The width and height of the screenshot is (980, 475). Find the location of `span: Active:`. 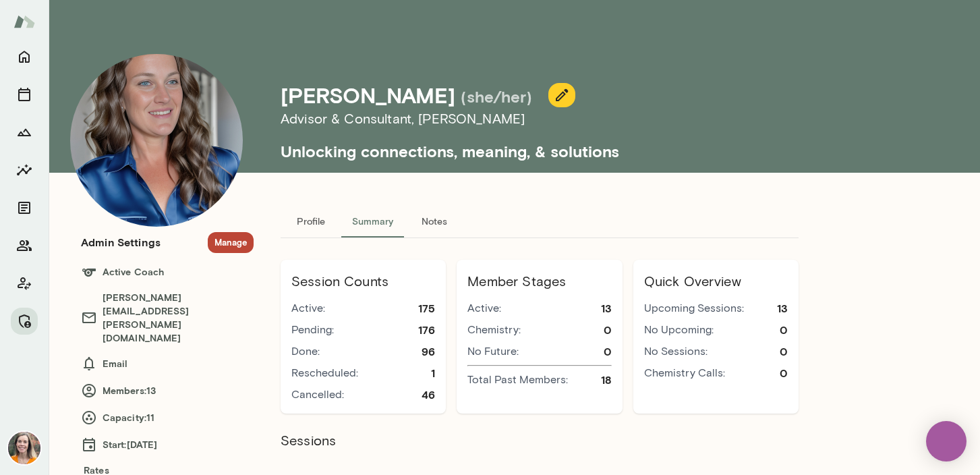

span: Active: is located at coordinates (308, 309).